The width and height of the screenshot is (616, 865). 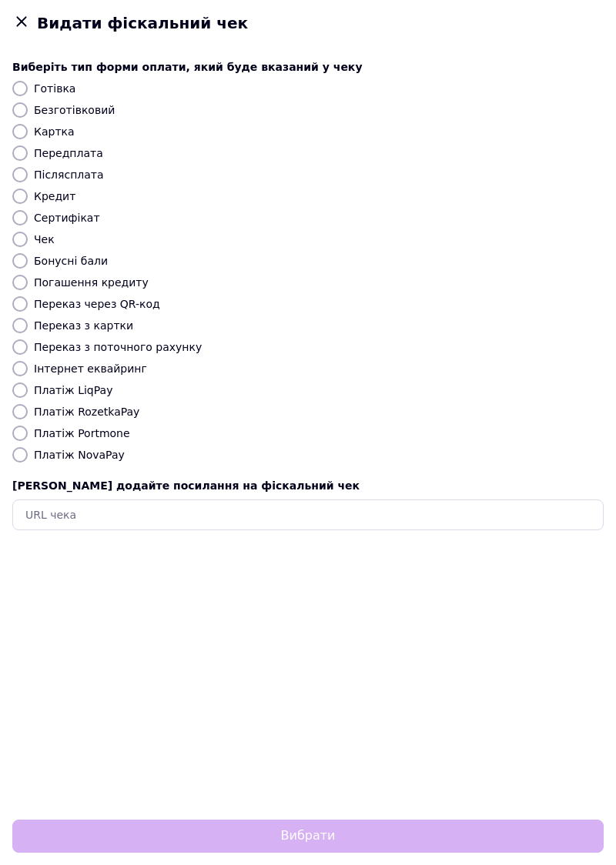 What do you see at coordinates (67, 218) in the screenshot?
I see `label: Сертифікат` at bounding box center [67, 218].